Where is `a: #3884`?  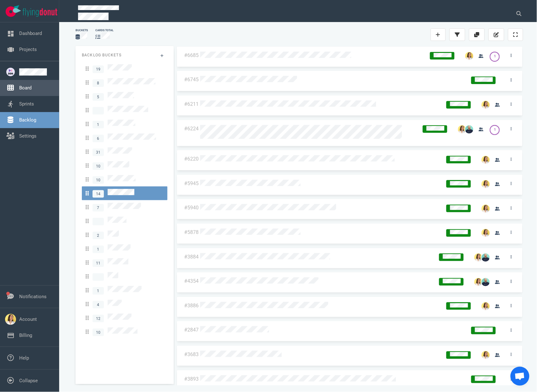
a: #3884 is located at coordinates (192, 257).